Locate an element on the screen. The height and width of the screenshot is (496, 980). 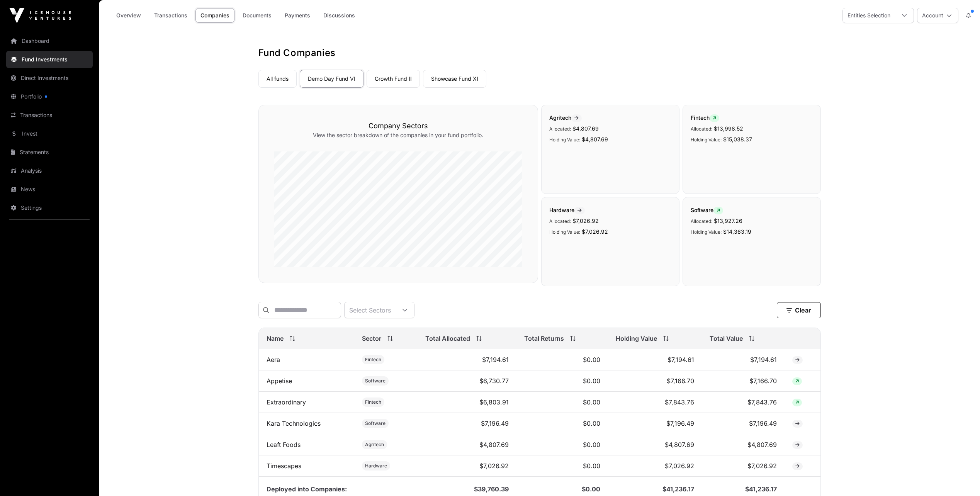
span: Name is located at coordinates (275, 338).